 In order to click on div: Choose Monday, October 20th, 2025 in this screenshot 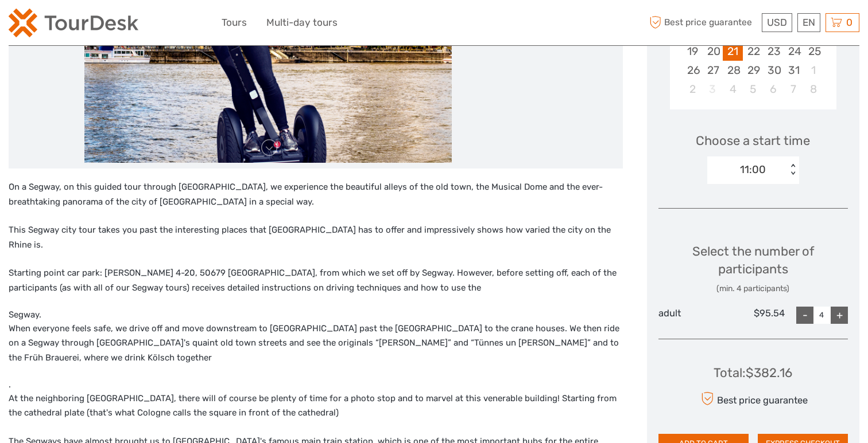, I will do `click(712, 51)`.